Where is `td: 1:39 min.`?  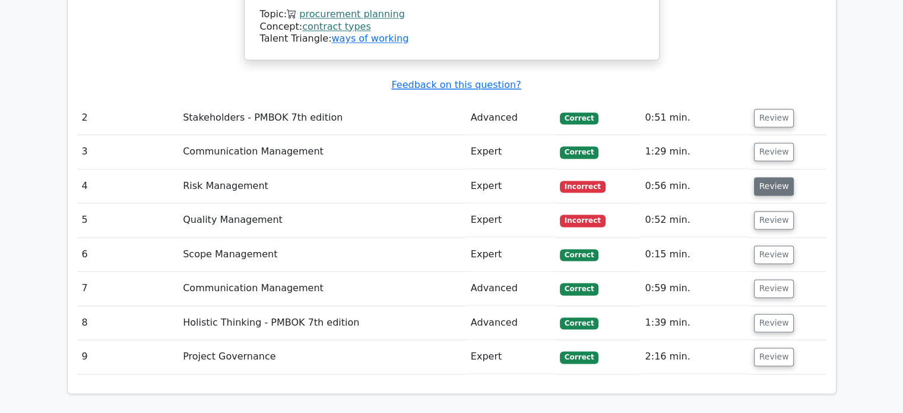
td: 1:39 min. is located at coordinates (694, 322).